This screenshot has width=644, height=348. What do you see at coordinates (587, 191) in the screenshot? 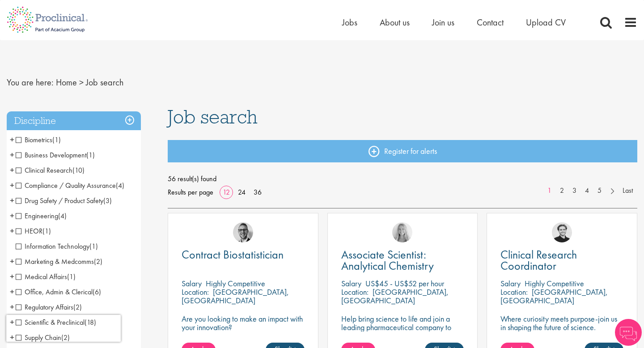
I see `a: 4` at bounding box center [587, 191].